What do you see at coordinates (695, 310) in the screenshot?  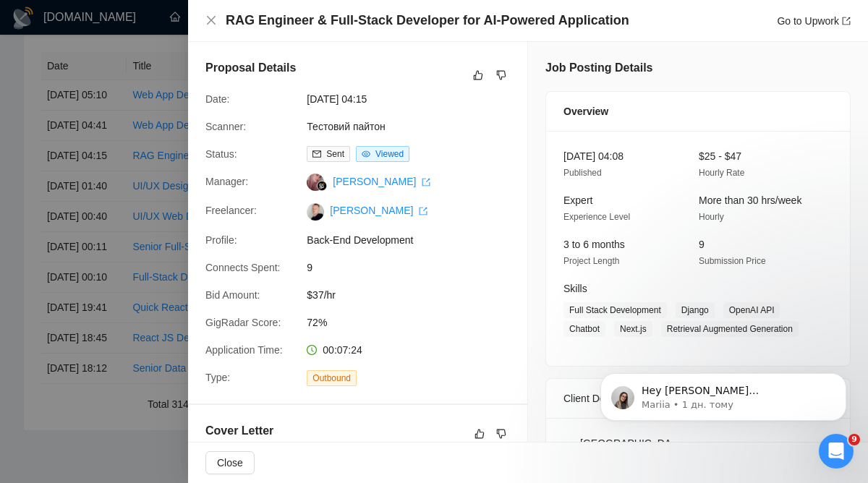 I see `span: Django` at bounding box center [695, 310].